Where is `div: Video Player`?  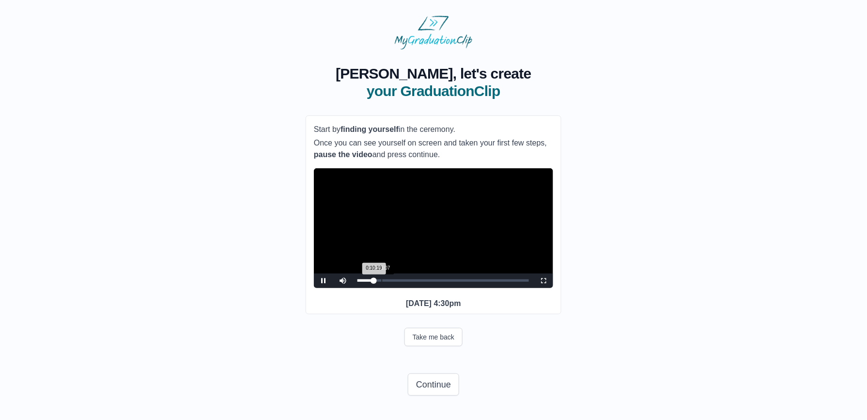
div: Video Player is located at coordinates (434, 228).